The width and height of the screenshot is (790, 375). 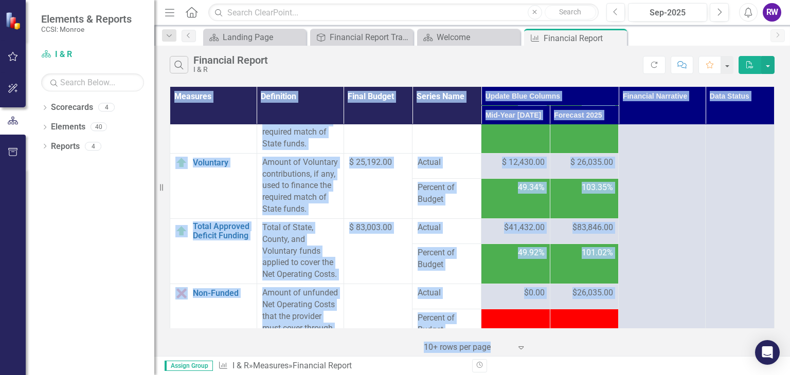 What do you see at coordinates (222, 231) in the screenshot?
I see `a: Total Approved Deficit Funding` at bounding box center [222, 231].